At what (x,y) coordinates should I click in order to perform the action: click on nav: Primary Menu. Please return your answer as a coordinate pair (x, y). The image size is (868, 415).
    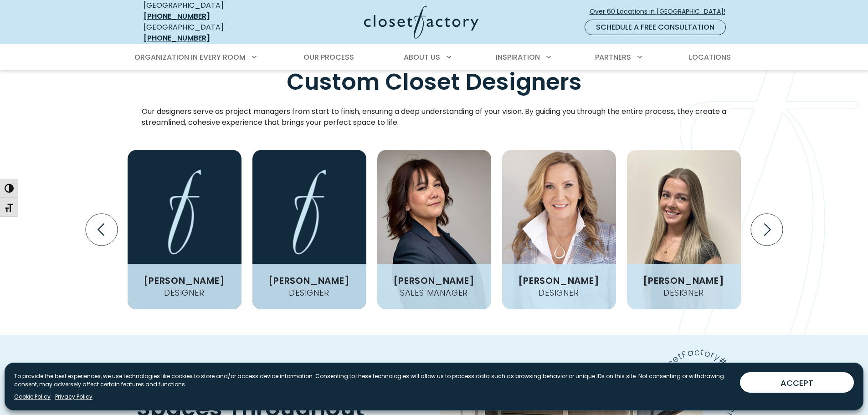
    Looking at the image, I should click on (434, 58).